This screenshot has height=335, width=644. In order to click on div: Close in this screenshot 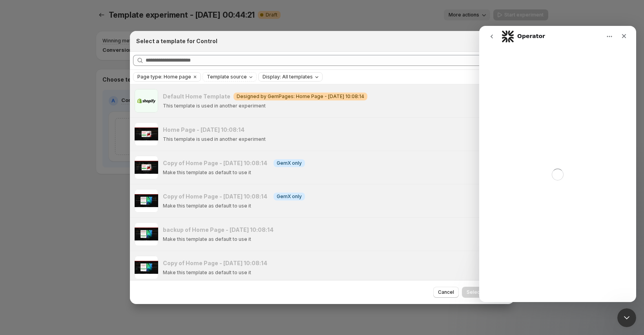, I will do `click(145, 10)`.